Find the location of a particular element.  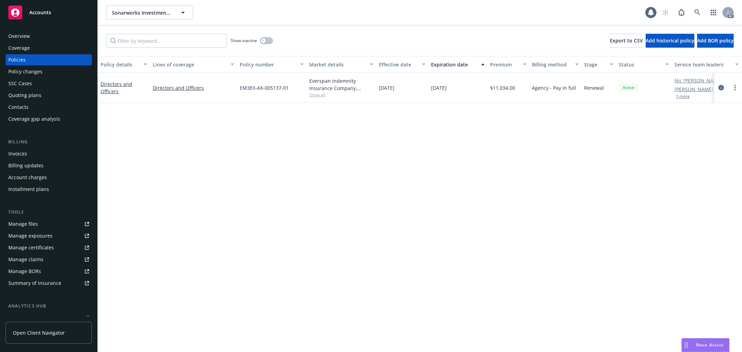

div: Lines of coverage is located at coordinates (190, 64).